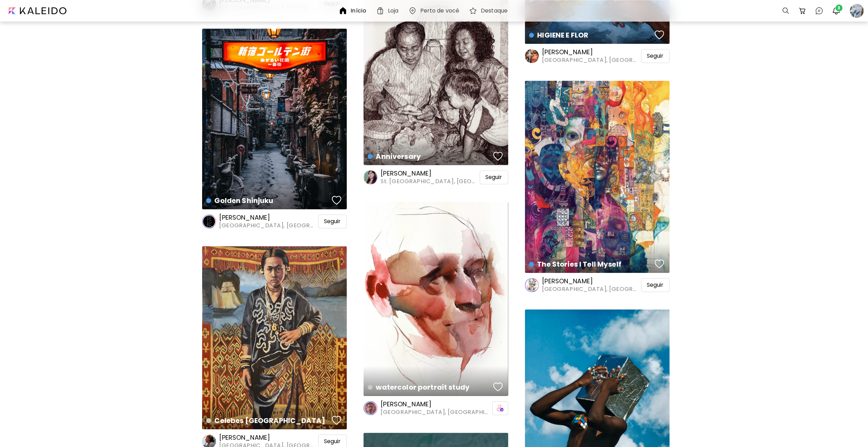 This screenshot has height=447, width=868. I want to click on img: cart, so click(802, 11).